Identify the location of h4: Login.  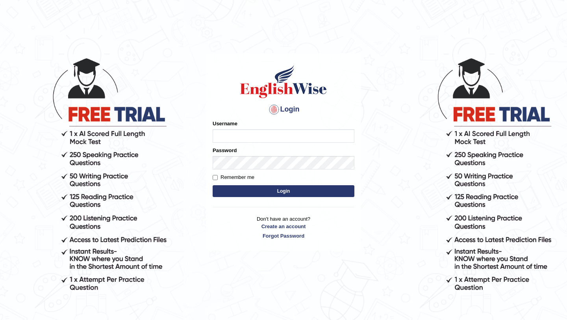
(283, 109).